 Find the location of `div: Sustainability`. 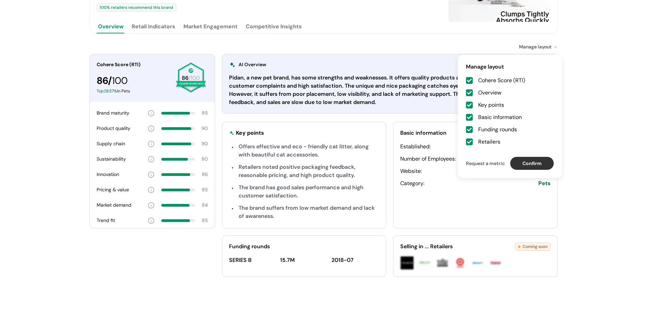

div: Sustainability is located at coordinates (111, 159).